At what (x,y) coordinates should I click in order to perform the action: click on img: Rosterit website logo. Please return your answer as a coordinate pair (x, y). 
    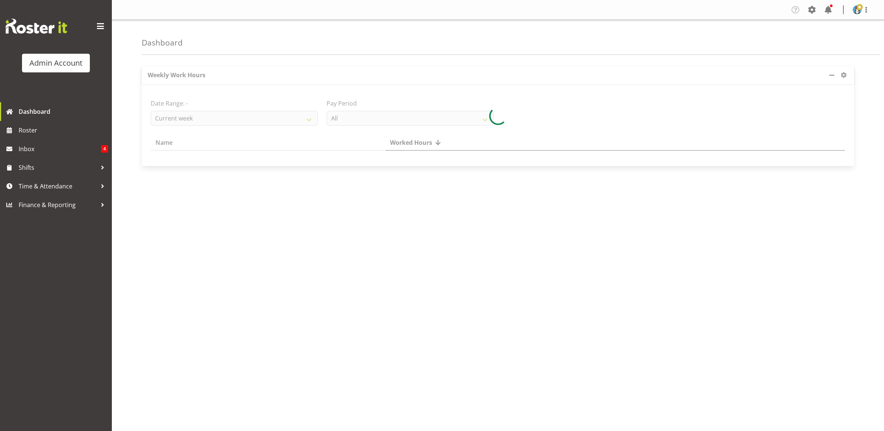
    Looking at the image, I should click on (36, 26).